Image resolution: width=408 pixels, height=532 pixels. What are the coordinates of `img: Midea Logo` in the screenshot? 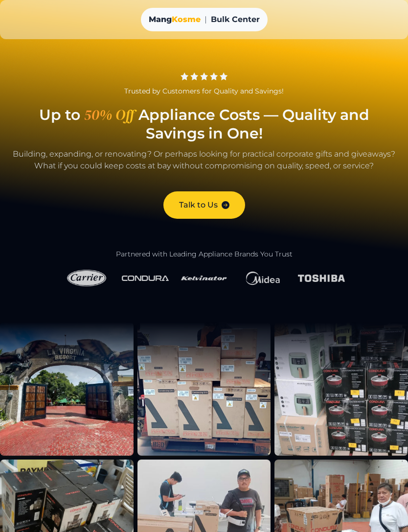 It's located at (262, 279).